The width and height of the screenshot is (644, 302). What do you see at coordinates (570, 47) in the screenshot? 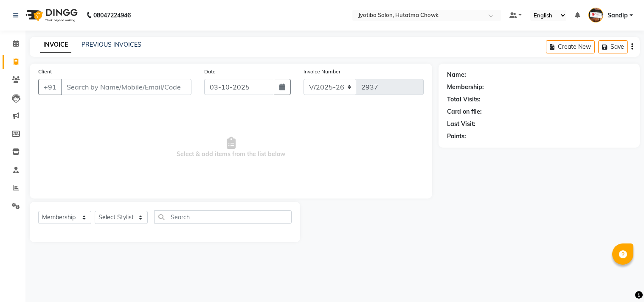
I see `button: Create New` at bounding box center [570, 47].